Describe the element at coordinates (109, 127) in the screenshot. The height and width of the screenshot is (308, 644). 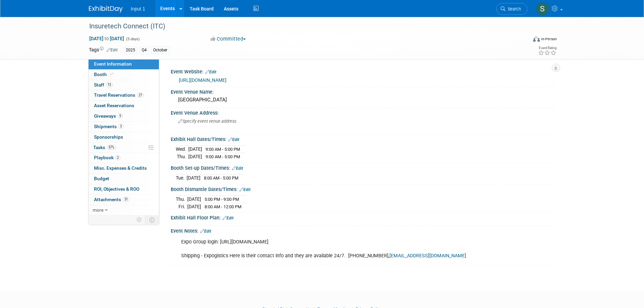
I see `span: Shipments` at that location.